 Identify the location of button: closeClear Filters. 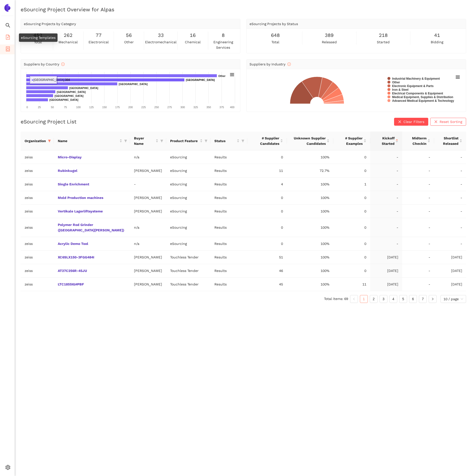
(411, 122).